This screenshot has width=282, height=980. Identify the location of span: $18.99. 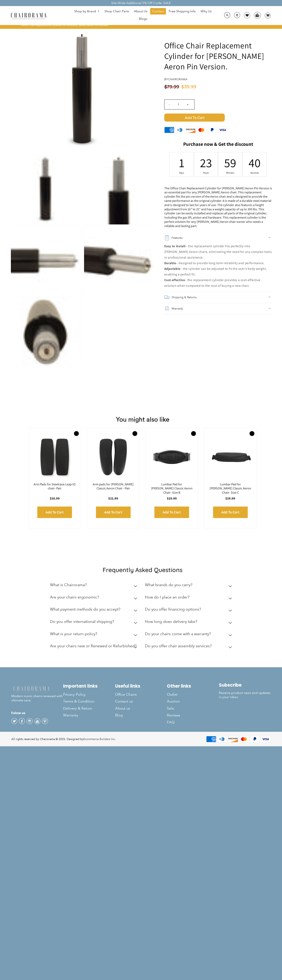
(55, 498).